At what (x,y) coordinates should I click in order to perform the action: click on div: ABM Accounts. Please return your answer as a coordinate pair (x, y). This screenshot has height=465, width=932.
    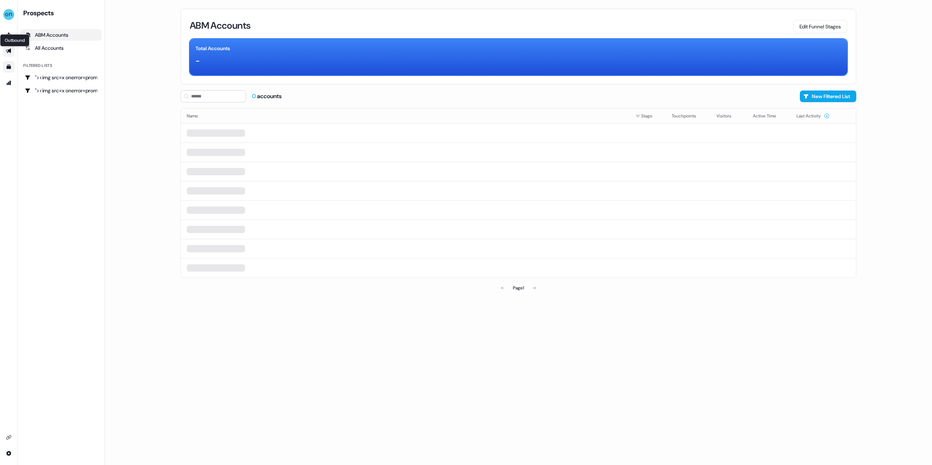
    Looking at the image, I should click on (61, 35).